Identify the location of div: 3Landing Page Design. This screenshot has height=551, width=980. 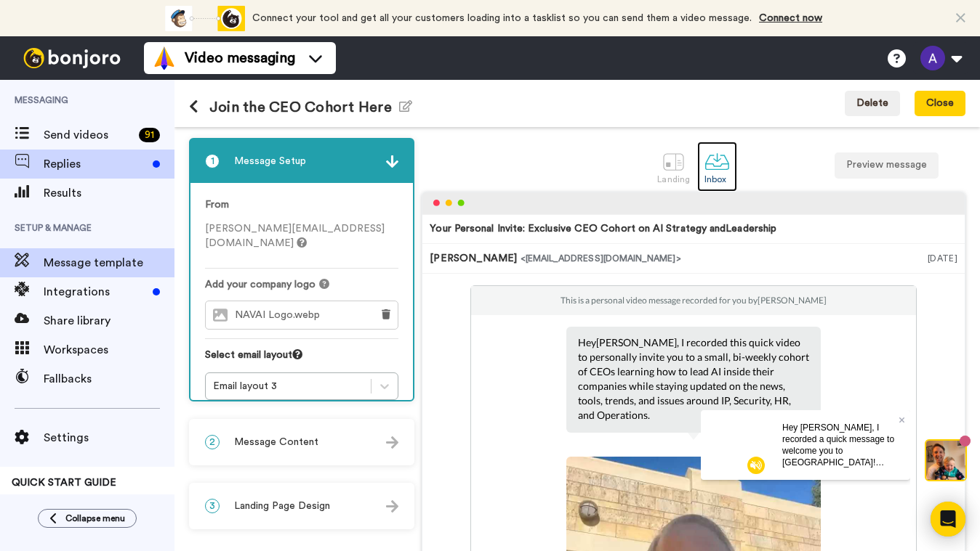
(302, 507).